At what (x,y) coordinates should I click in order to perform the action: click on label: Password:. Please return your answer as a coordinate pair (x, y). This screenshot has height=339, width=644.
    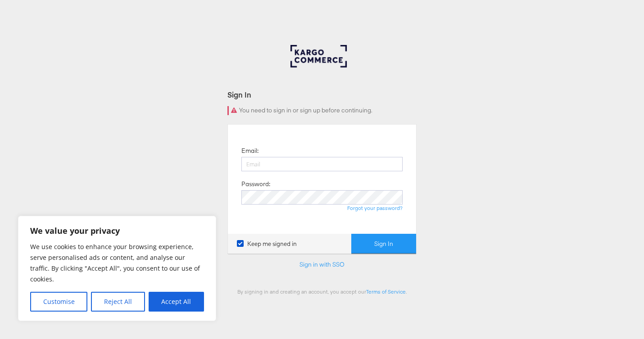
    Looking at the image, I should click on (256, 184).